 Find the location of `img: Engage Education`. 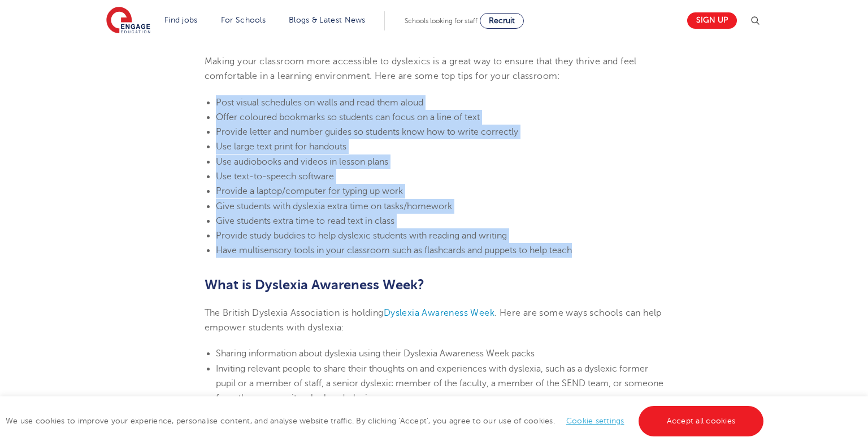

img: Engage Education is located at coordinates (128, 21).